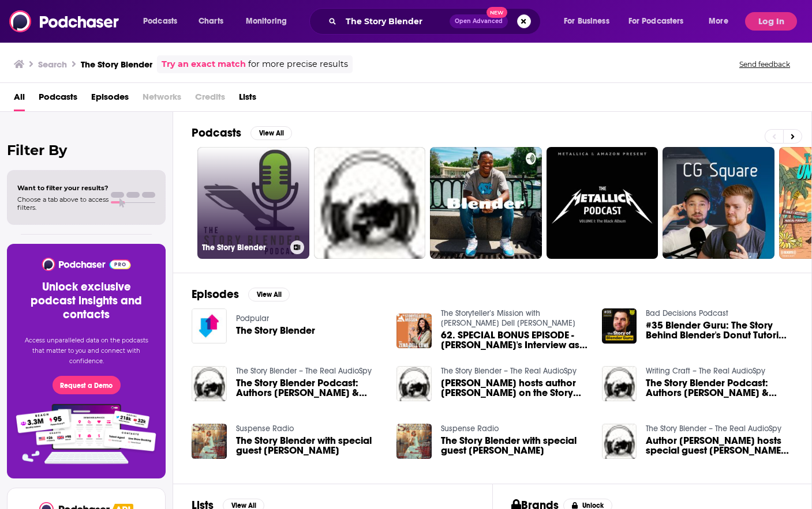 The width and height of the screenshot is (812, 509). What do you see at coordinates (86, 150) in the screenshot?
I see `h2: Filter By` at bounding box center [86, 150].